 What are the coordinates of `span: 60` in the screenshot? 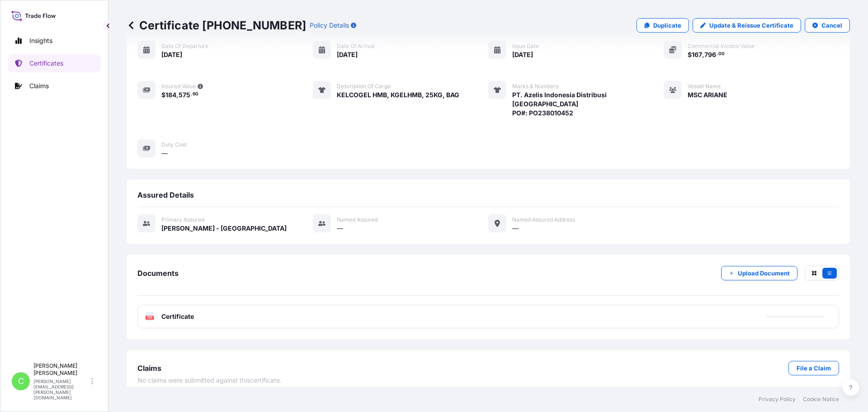 It's located at (195, 94).